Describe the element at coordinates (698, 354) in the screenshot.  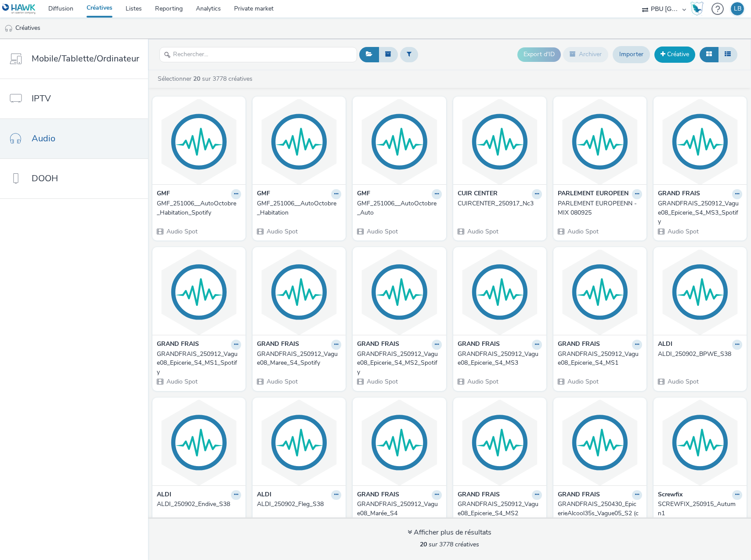
I see `div: ALDI_250902_BPWE_S38` at that location.